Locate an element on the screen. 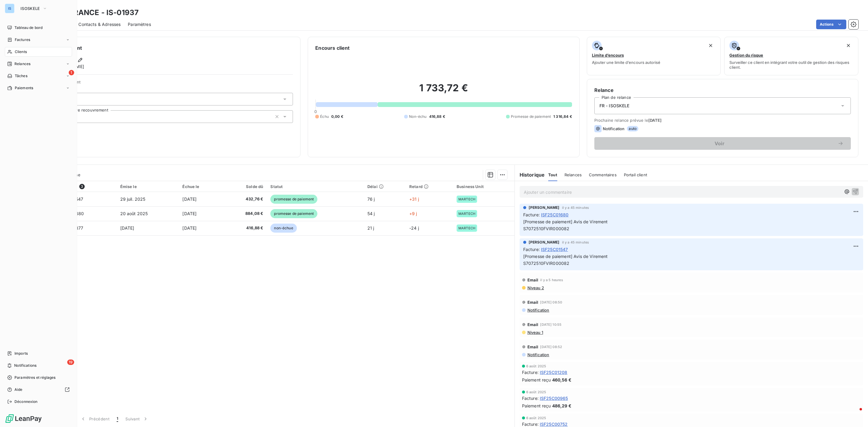 The width and height of the screenshot is (868, 427). span: Non-échu is located at coordinates (418, 117).